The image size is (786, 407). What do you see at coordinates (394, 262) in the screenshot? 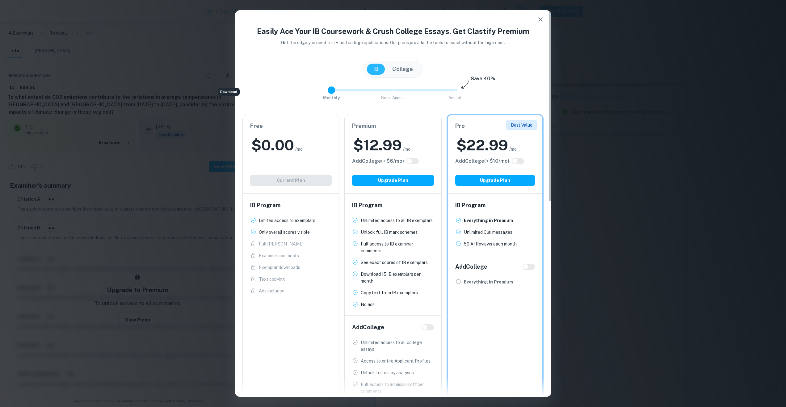
I see `p: See exact scores of IB exemplars` at bounding box center [394, 262].